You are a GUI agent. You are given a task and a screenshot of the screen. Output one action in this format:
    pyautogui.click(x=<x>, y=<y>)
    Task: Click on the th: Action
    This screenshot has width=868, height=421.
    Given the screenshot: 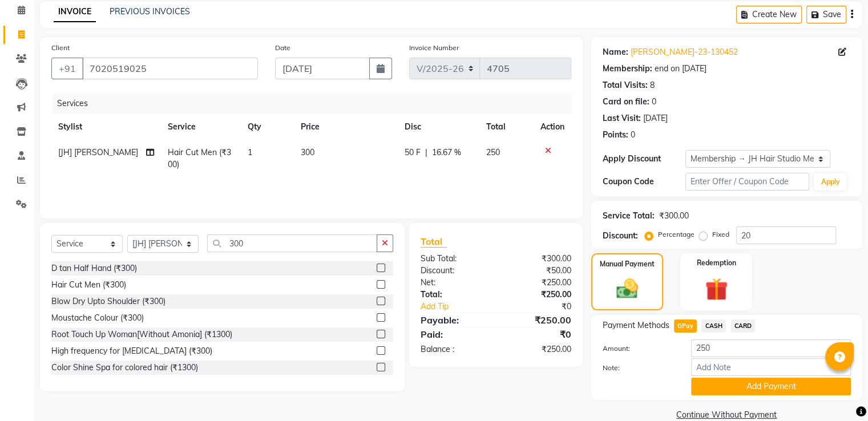 What is the action you would take?
    pyautogui.click(x=553, y=127)
    